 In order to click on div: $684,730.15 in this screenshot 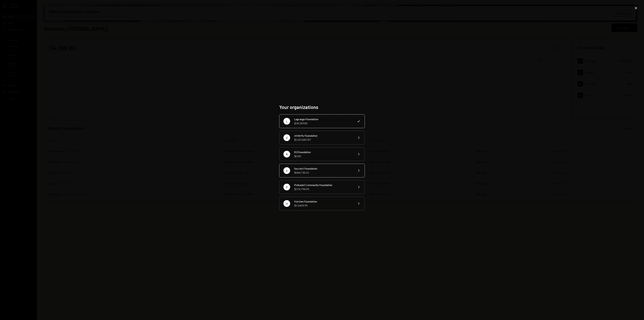, I will do `click(323, 173)`.